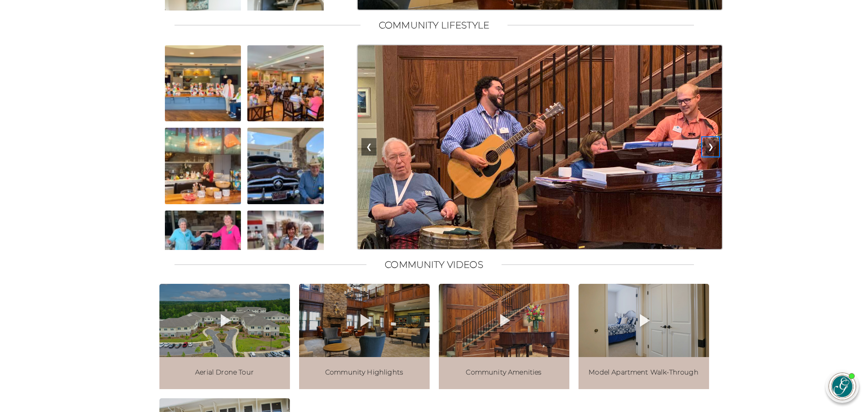  What do you see at coordinates (710, 147) in the screenshot?
I see `button: Next Image` at bounding box center [710, 147].